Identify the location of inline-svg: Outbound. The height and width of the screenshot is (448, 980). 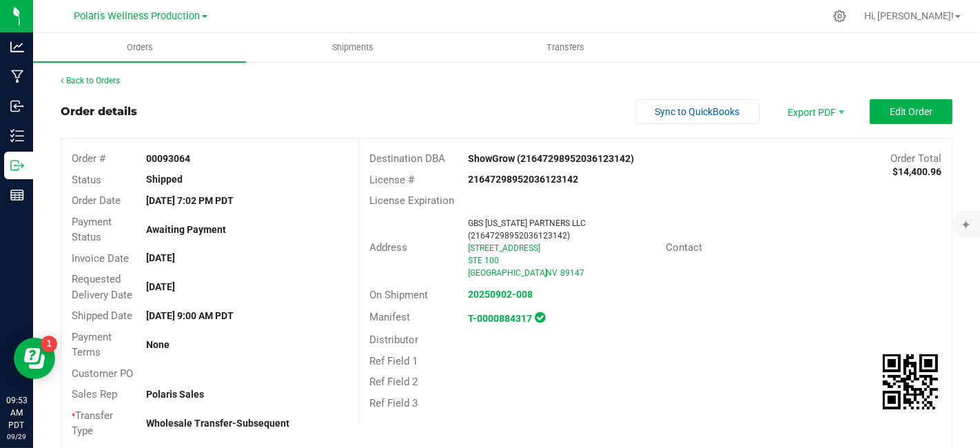
(18, 166).